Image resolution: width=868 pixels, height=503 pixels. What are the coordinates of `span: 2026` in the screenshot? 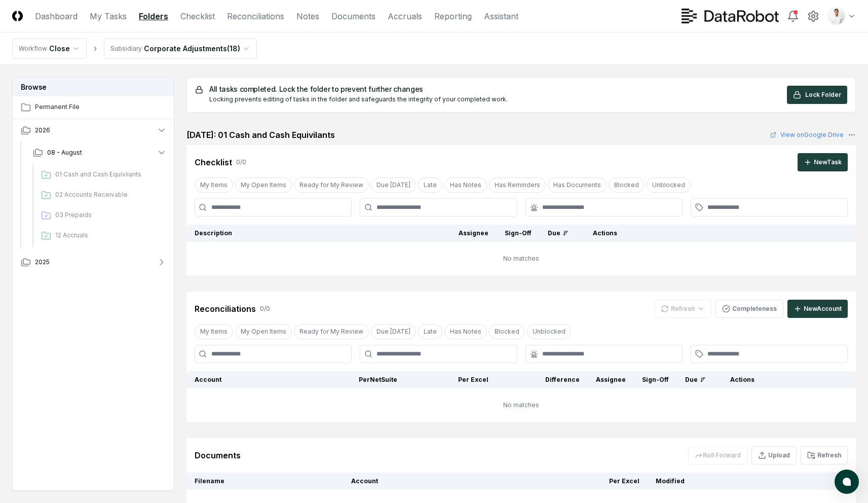 It's located at (43, 130).